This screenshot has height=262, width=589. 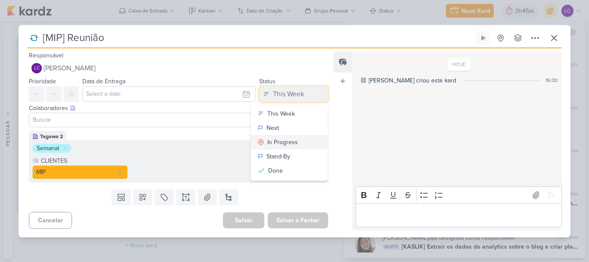 What do you see at coordinates (278, 156) in the screenshot?
I see `div: Stand-By` at bounding box center [278, 156].